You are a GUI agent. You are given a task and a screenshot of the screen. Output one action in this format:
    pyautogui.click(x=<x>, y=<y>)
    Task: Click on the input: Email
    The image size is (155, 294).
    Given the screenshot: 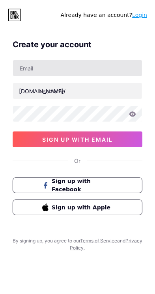 What is the action you would take?
    pyautogui.click(x=77, y=68)
    